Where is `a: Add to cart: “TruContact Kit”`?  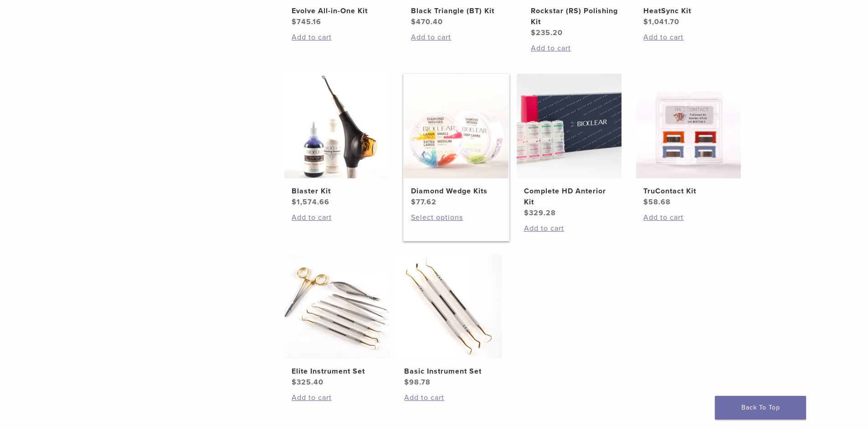 a: Add to cart: “TruContact Kit” is located at coordinates (689, 217).